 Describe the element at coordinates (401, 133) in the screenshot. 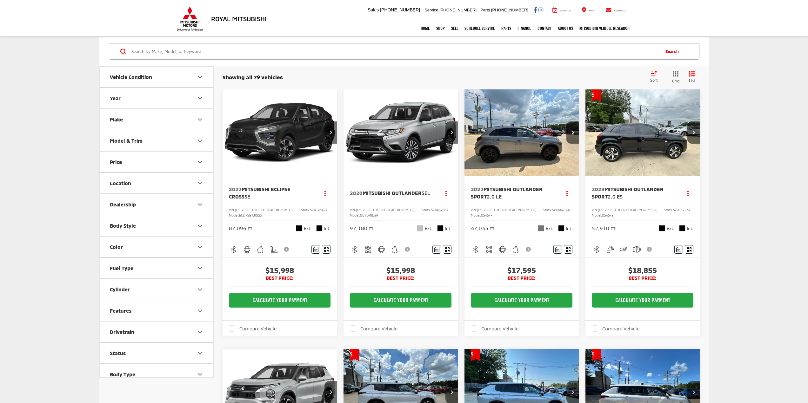

I see `img: 2020 Mitsubishi Outlander SEL` at that location.